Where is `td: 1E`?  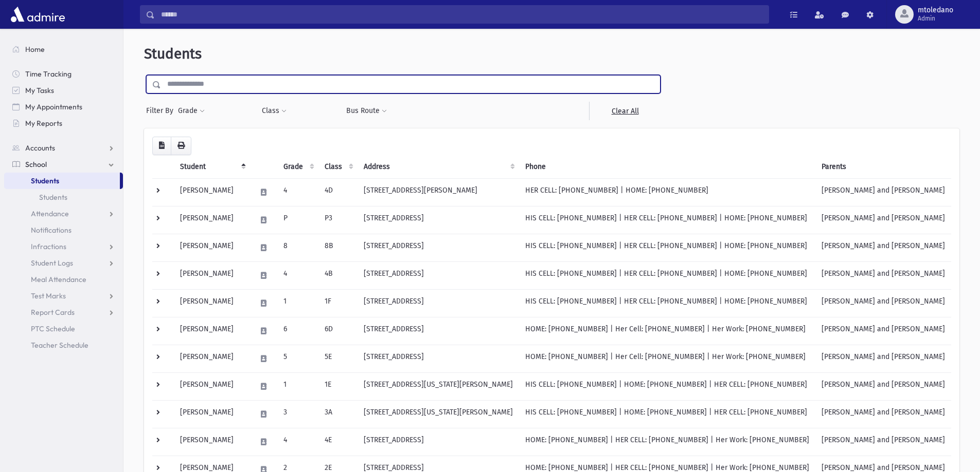 td: 1E is located at coordinates (338, 386).